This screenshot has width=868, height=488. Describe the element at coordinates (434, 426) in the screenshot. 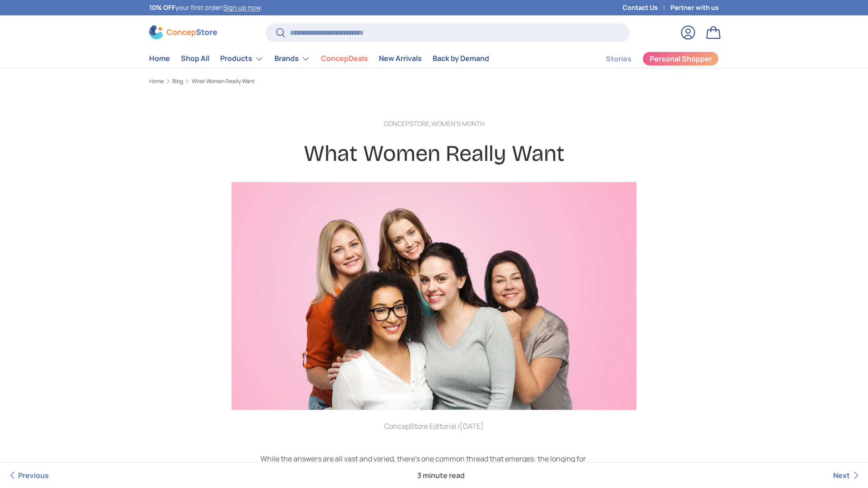

I see `p: ConcepStore Editorial |` at that location.